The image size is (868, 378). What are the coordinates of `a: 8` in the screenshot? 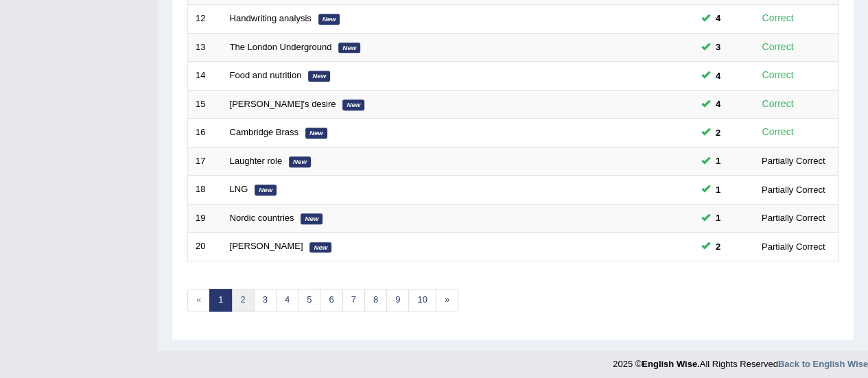 It's located at (375, 300).